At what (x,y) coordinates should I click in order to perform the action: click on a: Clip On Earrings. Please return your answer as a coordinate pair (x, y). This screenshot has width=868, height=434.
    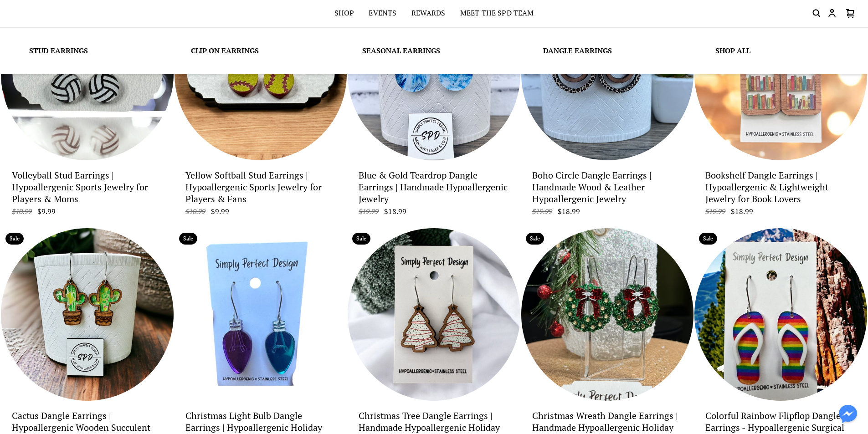
    Looking at the image, I should click on (224, 51).